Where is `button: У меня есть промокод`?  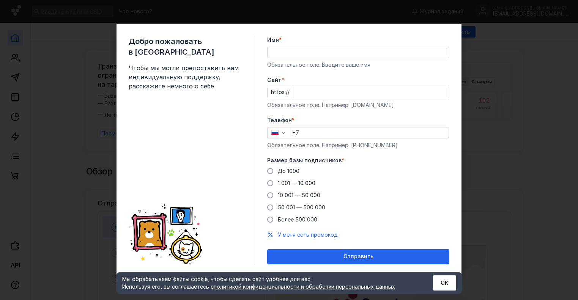 button: У меня есть промокод is located at coordinates (308, 235).